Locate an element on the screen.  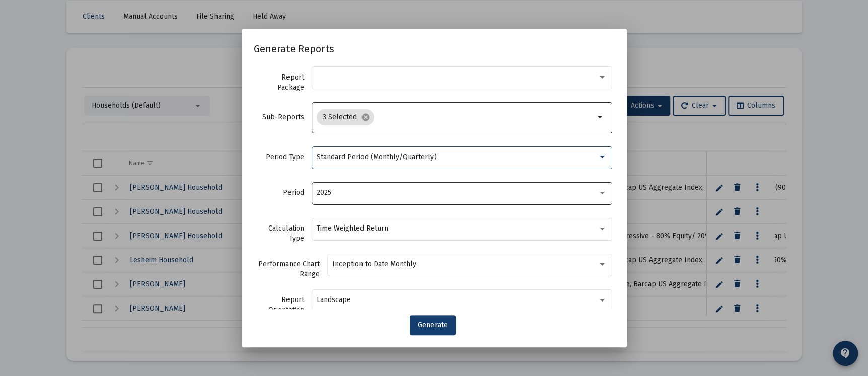
label: Report Package is located at coordinates (279, 82).